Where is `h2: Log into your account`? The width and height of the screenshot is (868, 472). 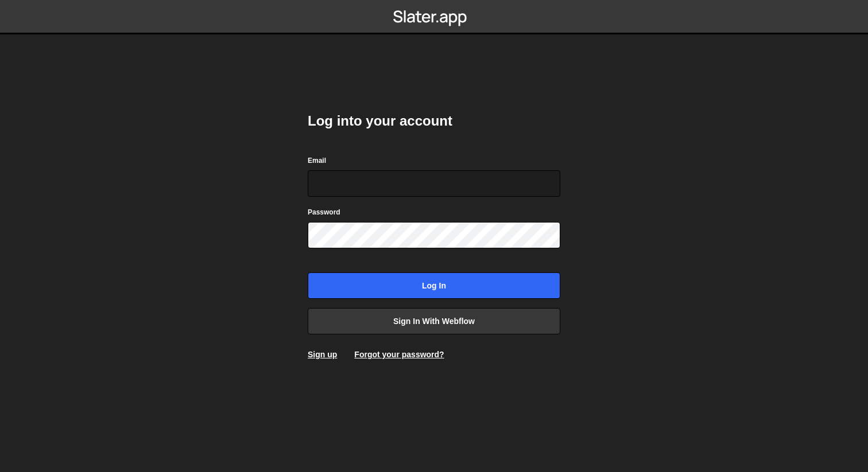
h2: Log into your account is located at coordinates (434, 121).